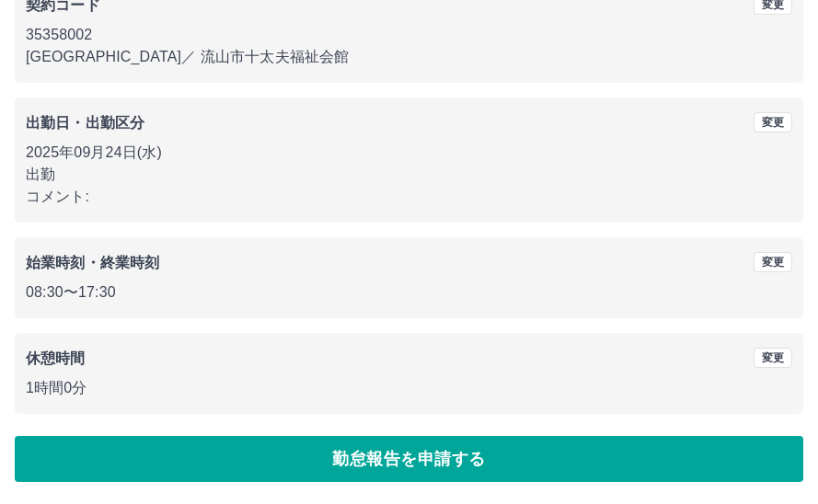 The image size is (818, 504). I want to click on p: 35358002, so click(409, 35).